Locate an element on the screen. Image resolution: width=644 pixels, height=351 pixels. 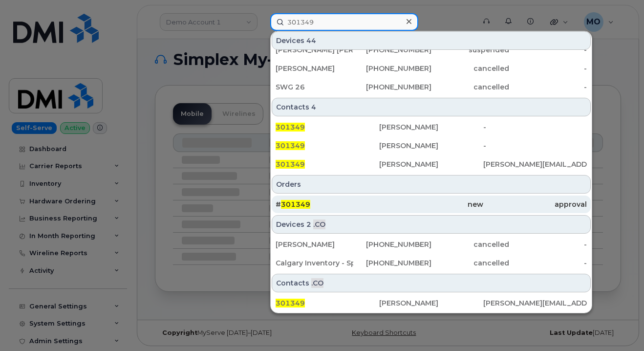
span: 44 is located at coordinates (311, 40).